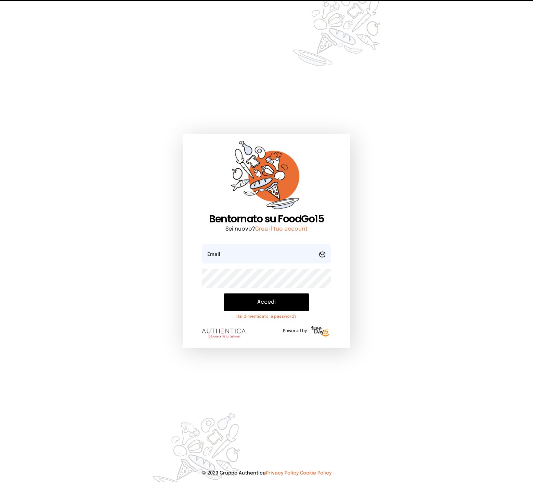 This screenshot has height=482, width=533. What do you see at coordinates (295, 331) in the screenshot?
I see `span: Powered by` at bounding box center [295, 331].